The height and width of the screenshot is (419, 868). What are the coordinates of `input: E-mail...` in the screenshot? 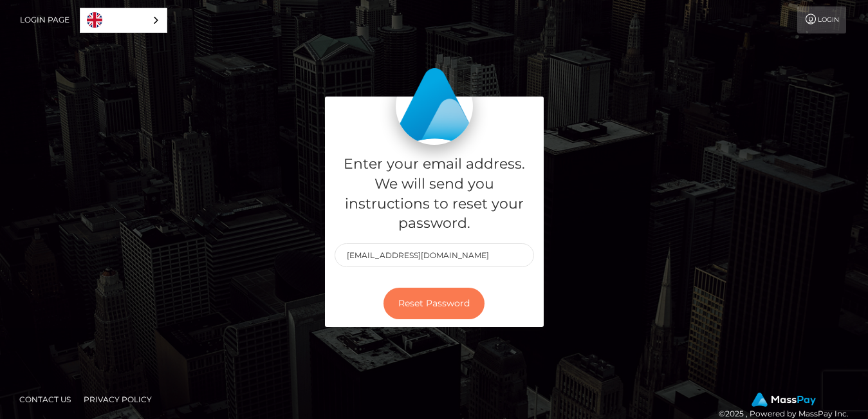 It's located at (434, 255).